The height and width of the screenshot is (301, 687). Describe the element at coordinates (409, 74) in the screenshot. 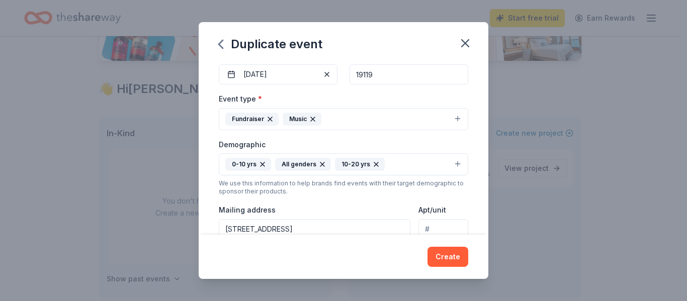

I see `input: 12345 (U.S. only)` at that location.